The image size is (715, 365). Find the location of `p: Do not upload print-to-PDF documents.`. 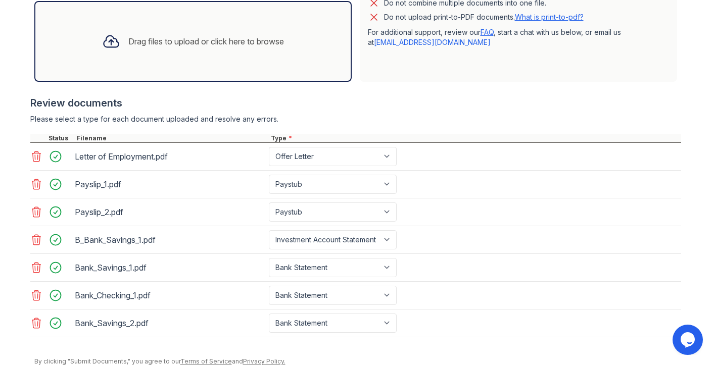

p: Do not upload print-to-PDF documents. is located at coordinates (484, 17).